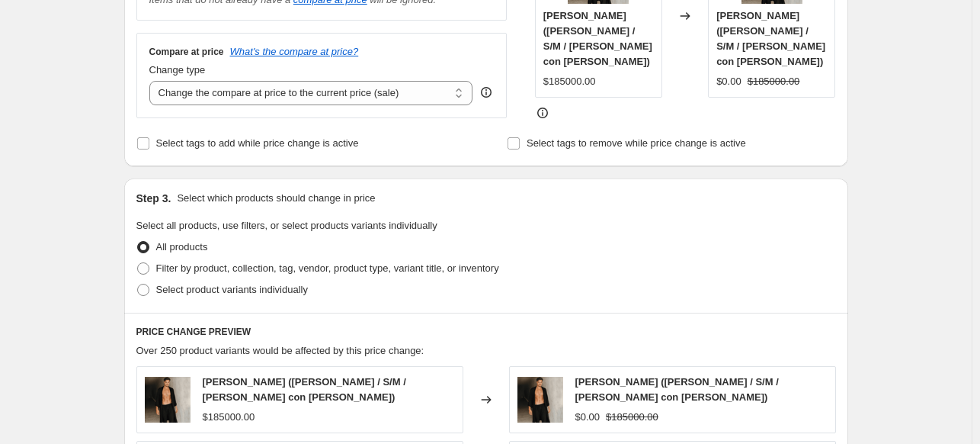  Describe the element at coordinates (294, 51) in the screenshot. I see `i: What's the compare at price?` at that location.